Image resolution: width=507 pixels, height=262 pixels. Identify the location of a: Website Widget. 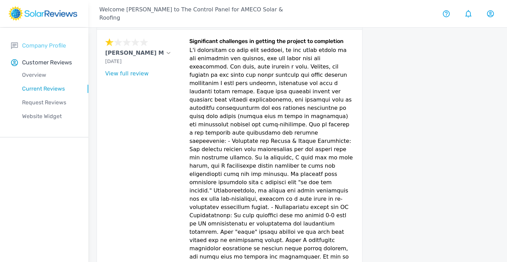
(50, 117).